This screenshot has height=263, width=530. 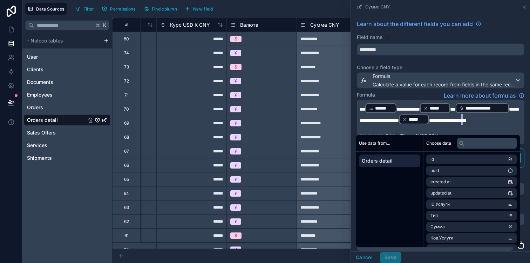 I want to click on span: Filter, so click(x=89, y=9).